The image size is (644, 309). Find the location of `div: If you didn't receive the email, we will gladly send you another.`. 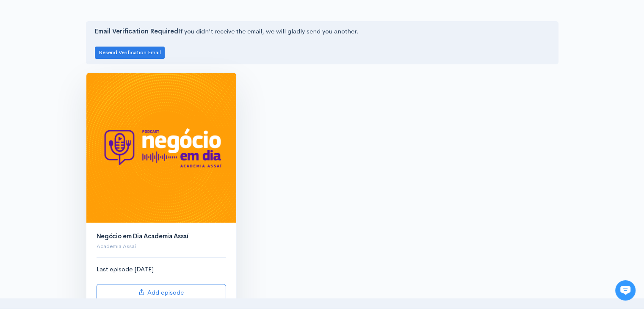

div: If you didn't receive the email, we will gladly send you another. is located at coordinates (322, 42).